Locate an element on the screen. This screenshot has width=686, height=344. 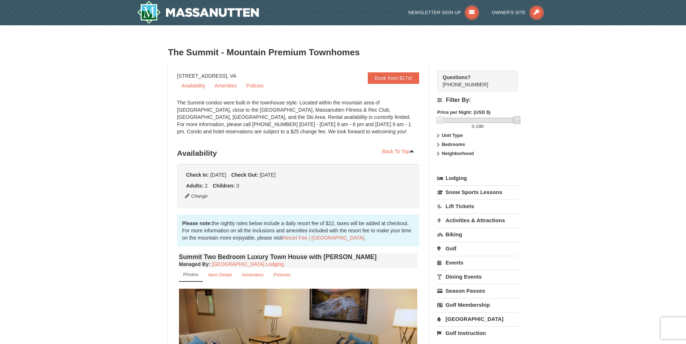
a: Item Detail is located at coordinates (220, 275).